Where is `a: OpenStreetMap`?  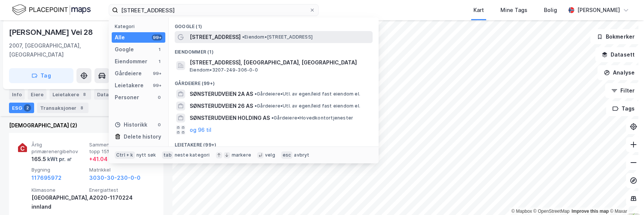
a: OpenStreetMap is located at coordinates (551, 211).